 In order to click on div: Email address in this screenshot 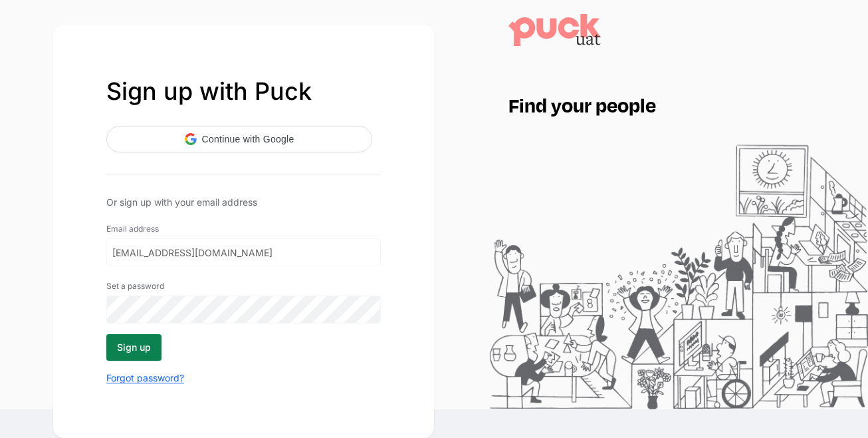, I will do `click(243, 229)`.